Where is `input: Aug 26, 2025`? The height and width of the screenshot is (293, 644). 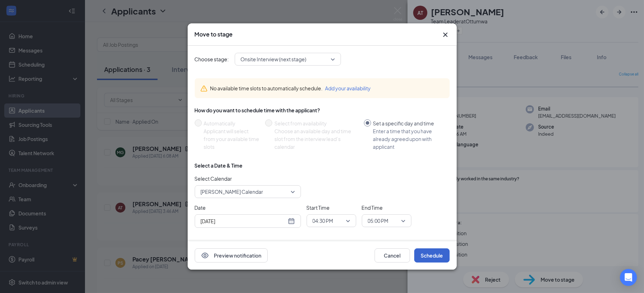 input: Aug 26, 2025 is located at coordinates (244, 221).